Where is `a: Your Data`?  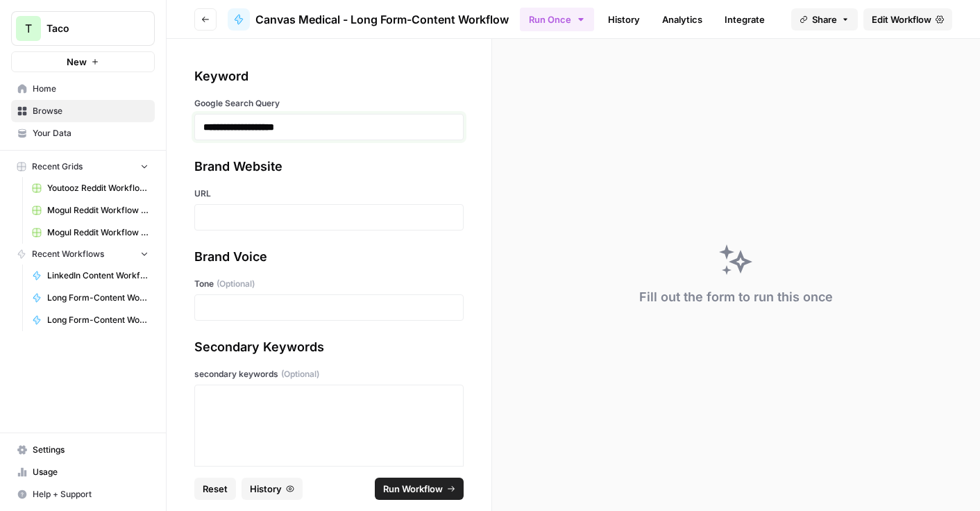 a: Your Data is located at coordinates (82, 134).